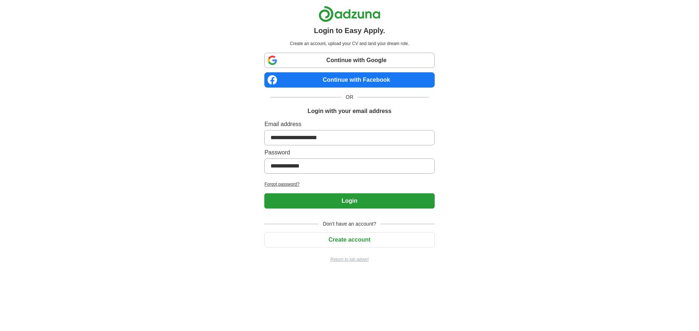 This screenshot has height=331, width=699. Describe the element at coordinates (349, 201) in the screenshot. I see `button: Login` at that location.